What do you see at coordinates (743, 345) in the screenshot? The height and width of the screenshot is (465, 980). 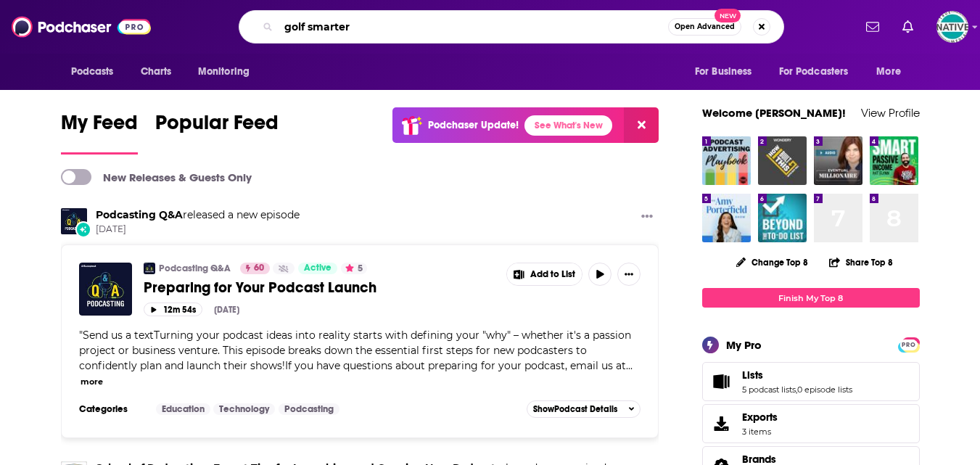 I see `div: My Pro` at bounding box center [743, 345].